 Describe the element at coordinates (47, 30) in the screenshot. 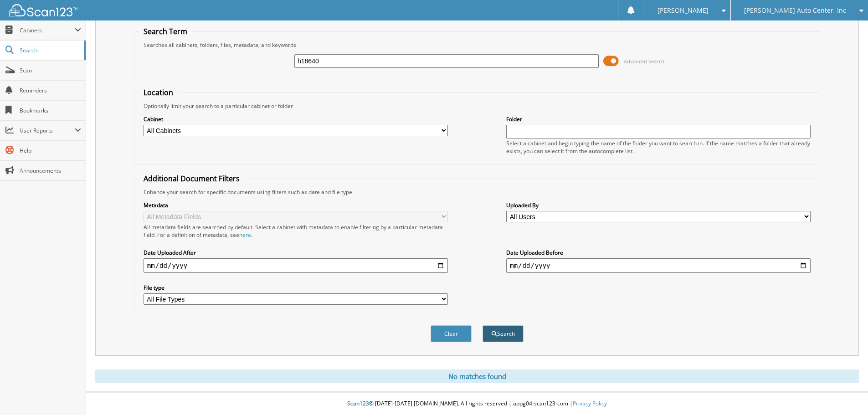

I see `span: Cabinets` at that location.